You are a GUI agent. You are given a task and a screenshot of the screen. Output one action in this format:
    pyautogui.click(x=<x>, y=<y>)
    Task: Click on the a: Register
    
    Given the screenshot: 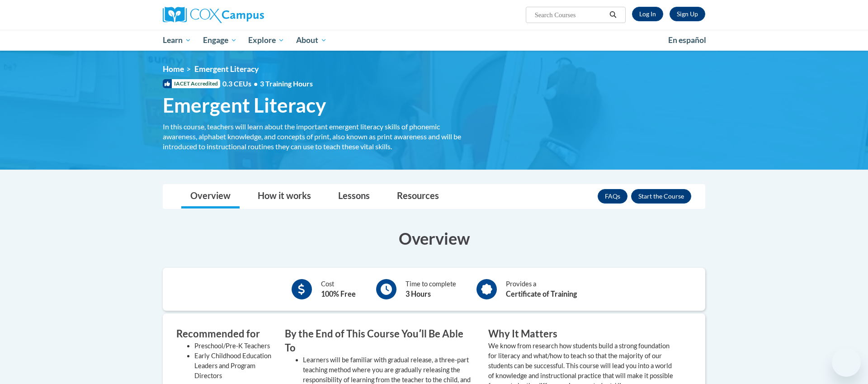 What is the action you would take?
    pyautogui.click(x=687, y=14)
    